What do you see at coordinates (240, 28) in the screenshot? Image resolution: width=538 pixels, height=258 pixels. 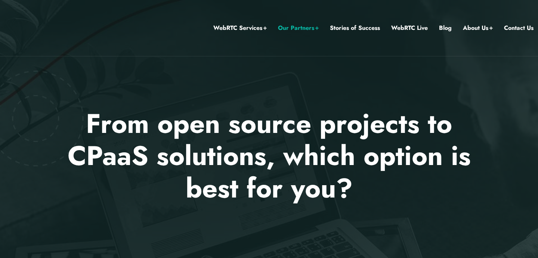 I see `a: WebRTC Services` at bounding box center [240, 28].